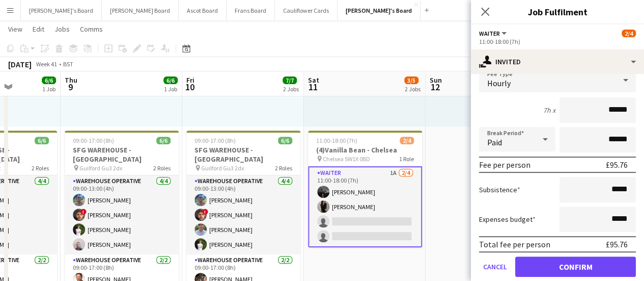  What do you see at coordinates (365, 188) in the screenshot?
I see `div: 11:00-18:00 (7h)2/4(4)Vanilla Bean - Chelsea Chelsea SW1X 0BD1 RoleWaiter1A2/411:00-18:00 (7h)[PE...` at bounding box center [365, 188].